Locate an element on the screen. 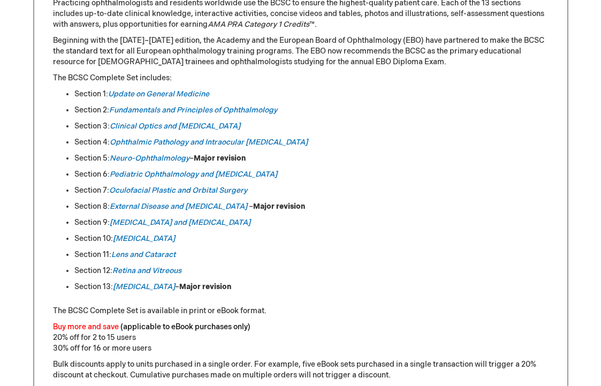  p: Bulk discounts apply to units purchased in a single order. For example, five eBook sets purchased... is located at coordinates (301, 370).